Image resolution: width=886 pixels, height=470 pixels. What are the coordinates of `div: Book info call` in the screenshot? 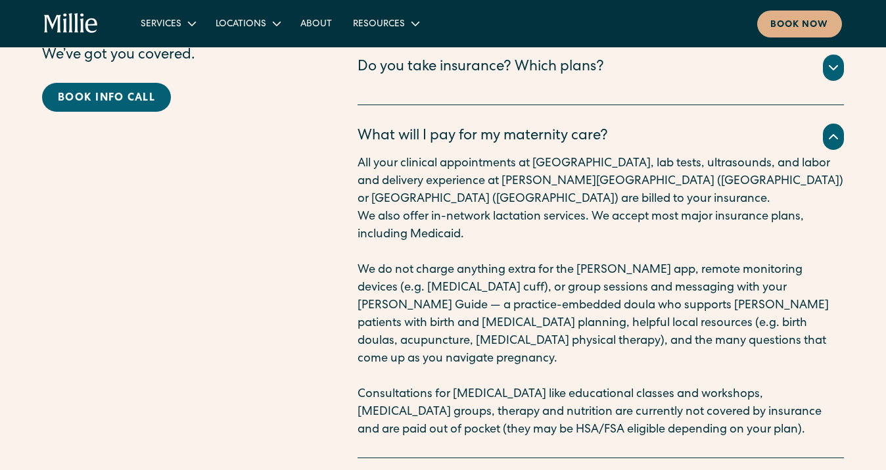 It's located at (106, 99).